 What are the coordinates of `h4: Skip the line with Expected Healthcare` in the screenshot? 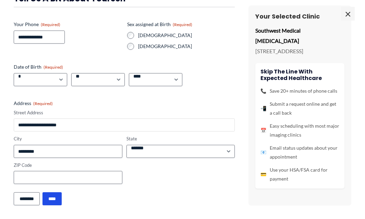 It's located at (300, 74).